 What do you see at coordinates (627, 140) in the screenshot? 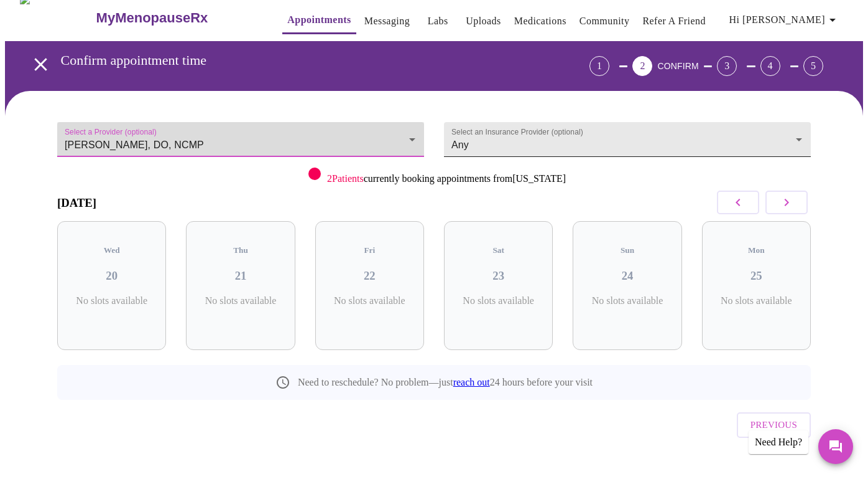
I see `div: Any` at bounding box center [627, 140].